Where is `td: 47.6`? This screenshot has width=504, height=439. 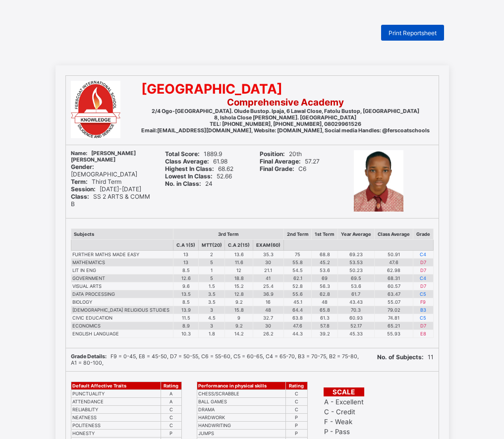 td: 47.6 is located at coordinates (297, 326).